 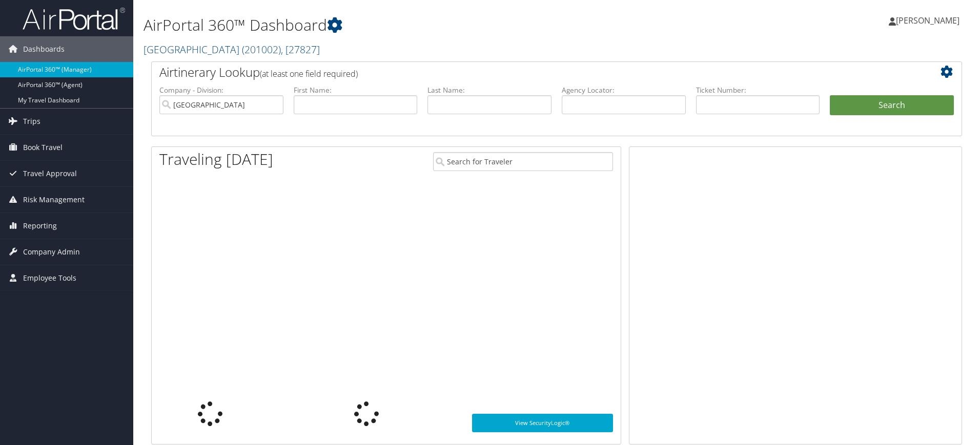 What do you see at coordinates (523, 161) in the screenshot?
I see `input: Search for Traveler` at bounding box center [523, 161].